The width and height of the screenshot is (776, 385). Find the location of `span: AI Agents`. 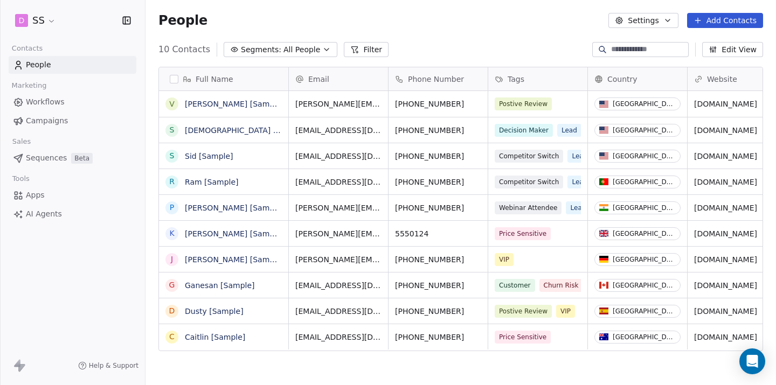

span: AI Agents is located at coordinates (44, 214).